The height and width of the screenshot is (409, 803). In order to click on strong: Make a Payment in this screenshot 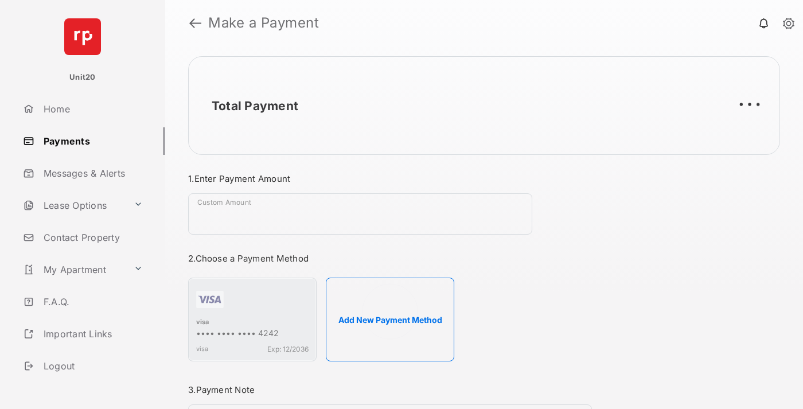, I will do `click(263, 23)`.